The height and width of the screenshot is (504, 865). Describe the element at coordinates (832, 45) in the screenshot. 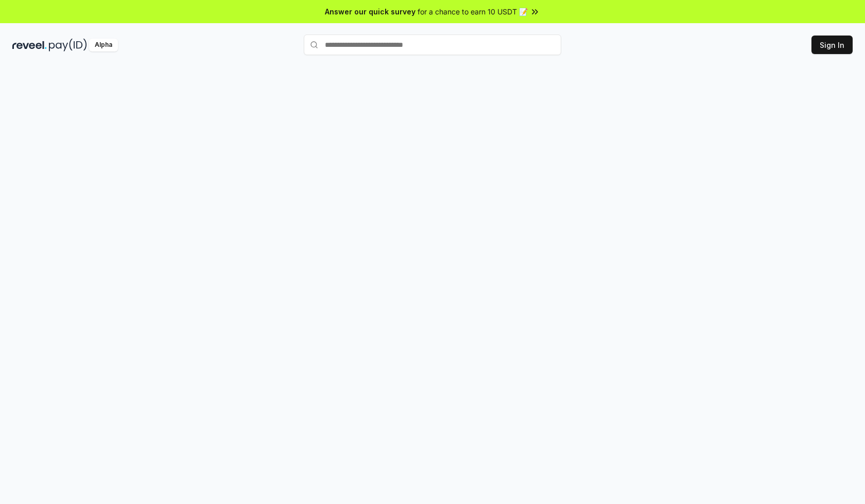

I see `button: Sign In` at that location.